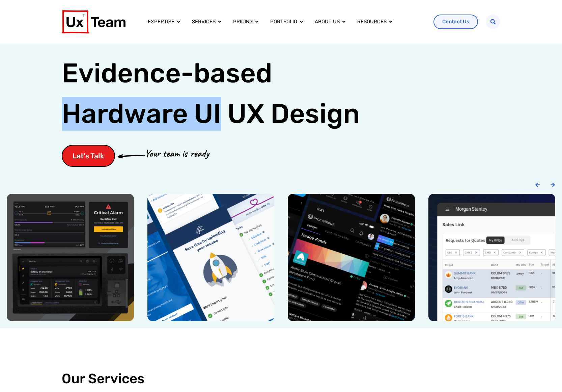 This screenshot has width=562, height=392. What do you see at coordinates (89, 156) in the screenshot?
I see `a: Let's Talk` at bounding box center [89, 156].